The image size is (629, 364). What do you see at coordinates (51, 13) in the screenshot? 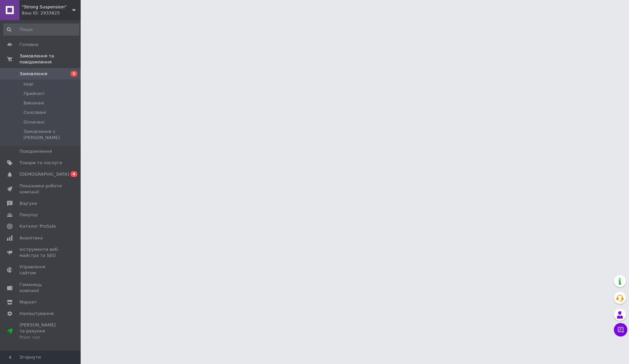
I see `div: Ваш ID: 2933825` at bounding box center [51, 13].